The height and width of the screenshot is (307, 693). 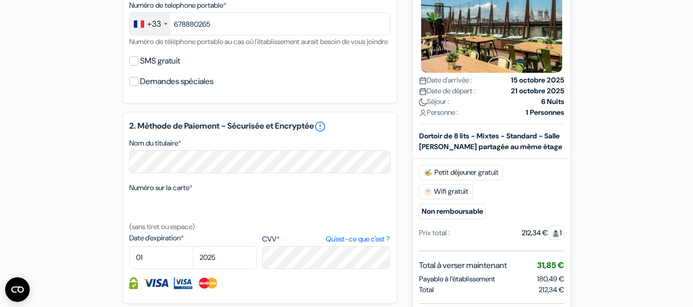 I want to click on label: SMS gratuit, so click(x=160, y=61).